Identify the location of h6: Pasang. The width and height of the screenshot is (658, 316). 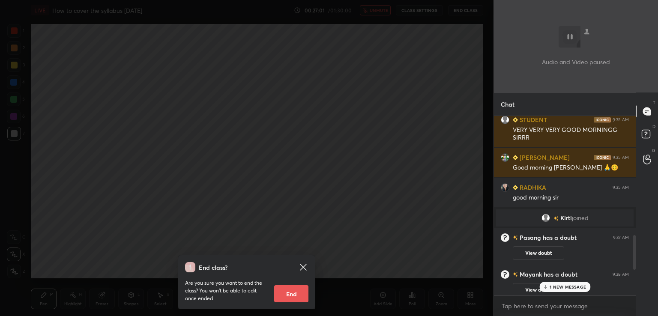
(529, 238).